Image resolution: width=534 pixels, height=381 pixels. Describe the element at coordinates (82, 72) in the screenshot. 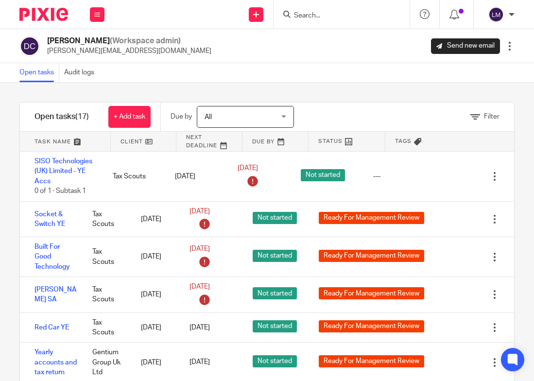

I see `a: Audit logs` at that location.